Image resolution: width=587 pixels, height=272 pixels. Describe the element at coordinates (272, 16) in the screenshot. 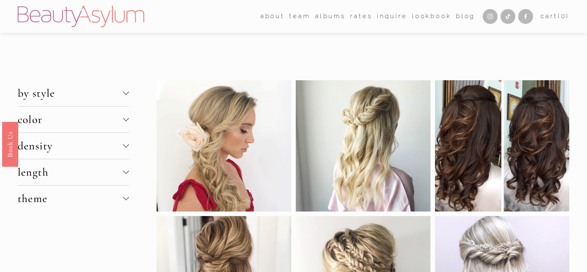

I see `span: about` at that location.